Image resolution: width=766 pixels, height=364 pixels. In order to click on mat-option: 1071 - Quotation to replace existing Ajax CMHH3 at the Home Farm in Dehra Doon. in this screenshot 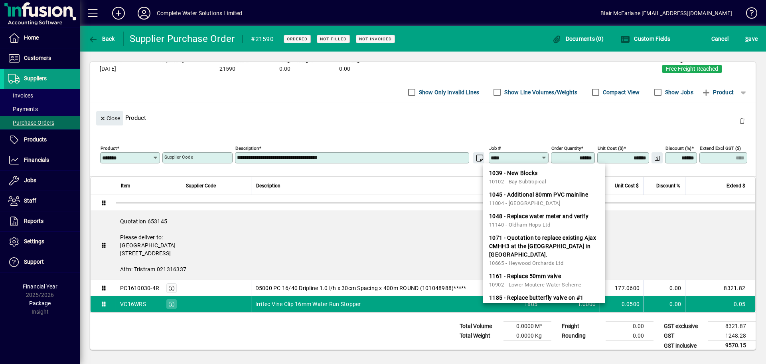, I will do `click(544, 250)`.